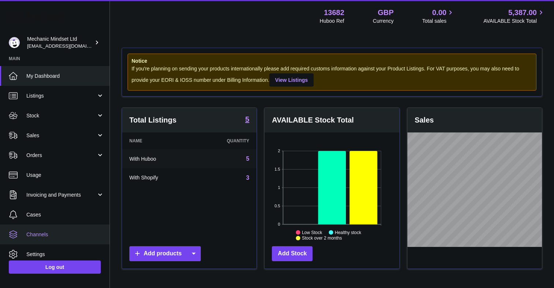 Image resolution: width=554 pixels, height=288 pixels. I want to click on h3: Sales, so click(424, 120).